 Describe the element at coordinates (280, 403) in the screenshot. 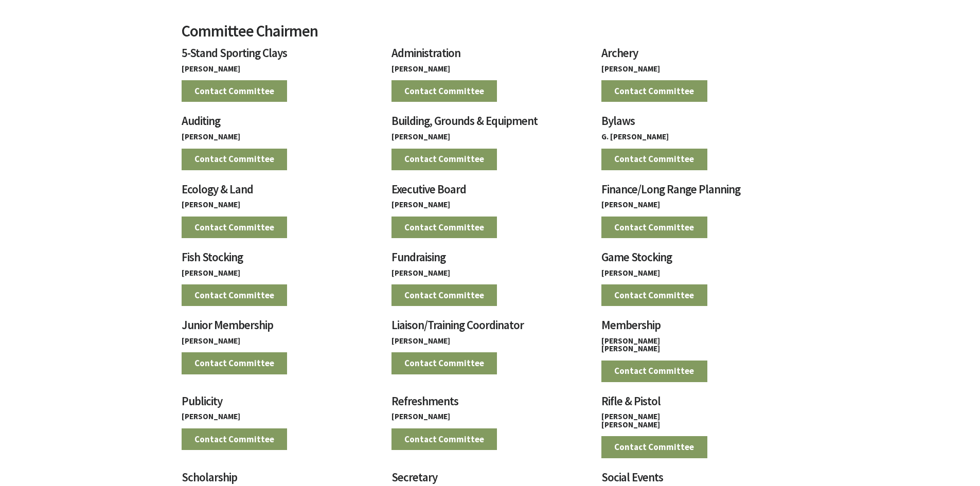

I see `h3: Publicity` at that location.